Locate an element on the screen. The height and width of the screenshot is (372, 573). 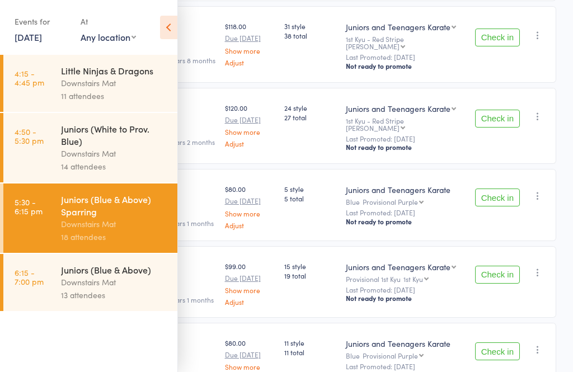
div: 14 attendees is located at coordinates (114, 166).